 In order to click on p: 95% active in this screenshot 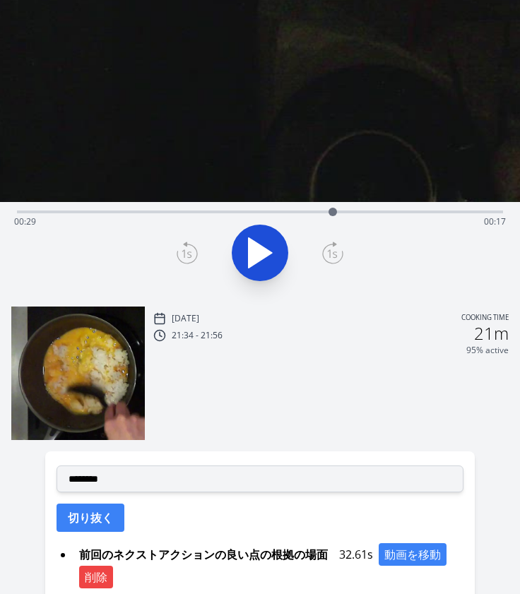, I will do `click(487, 350)`.